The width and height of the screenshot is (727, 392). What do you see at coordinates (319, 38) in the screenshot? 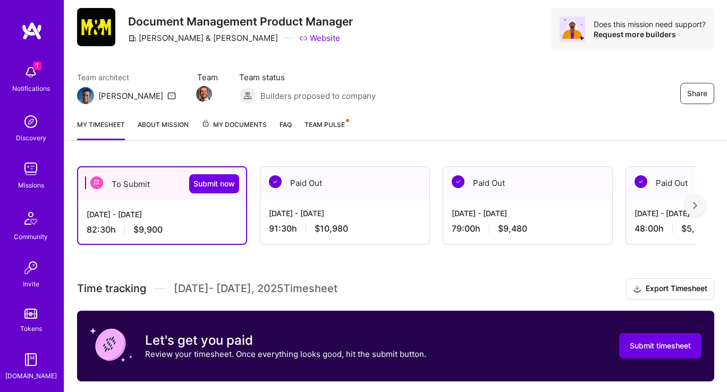
I see `a: Website` at bounding box center [319, 38].